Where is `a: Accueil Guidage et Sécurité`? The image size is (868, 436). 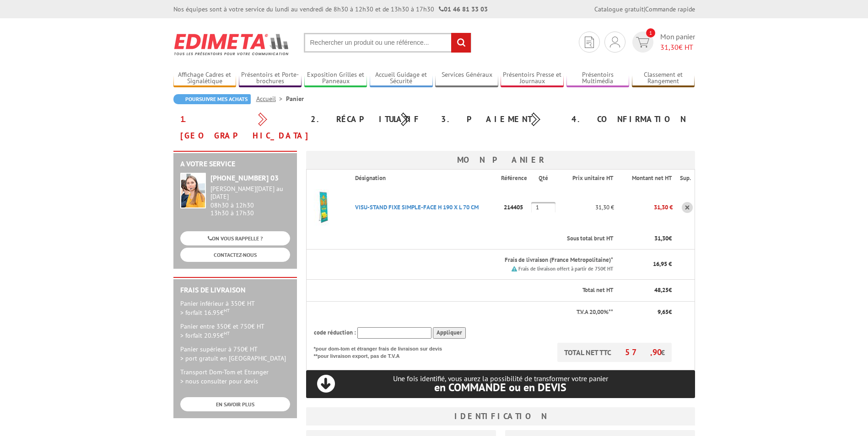
a: Accueil Guidage et Sécurité is located at coordinates (401, 78).